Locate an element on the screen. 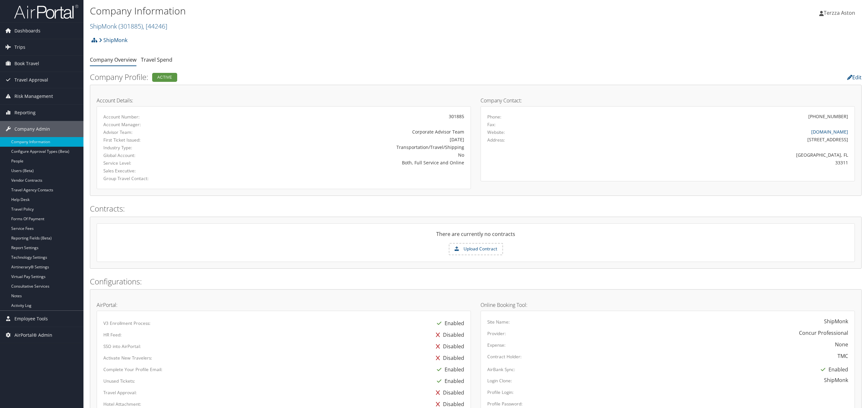 The height and width of the screenshot is (408, 868). label: Login Clone: is located at coordinates (499, 381).